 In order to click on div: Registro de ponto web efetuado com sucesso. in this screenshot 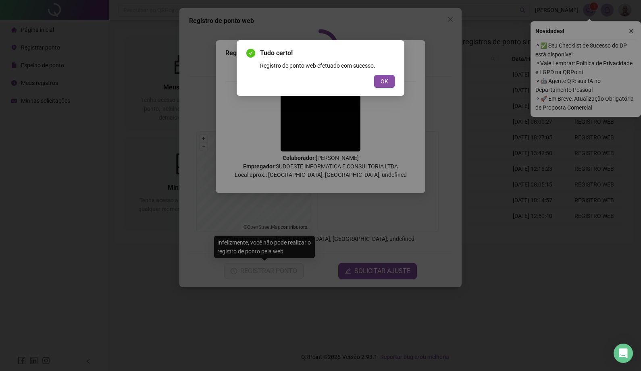, I will do `click(327, 66)`.